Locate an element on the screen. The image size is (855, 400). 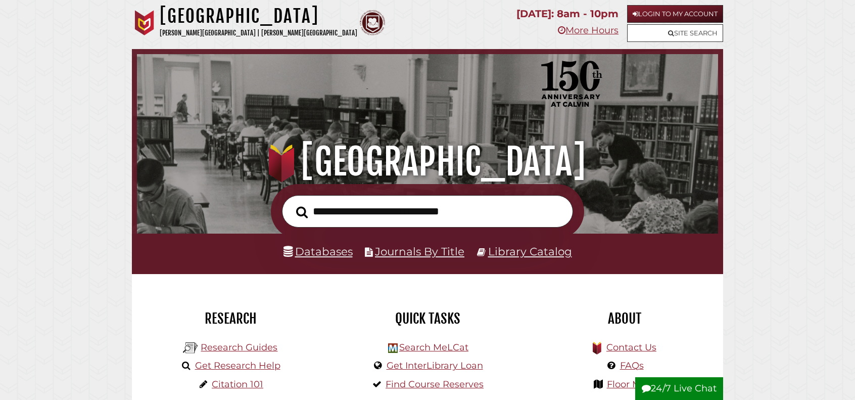
a: Search MeLCat is located at coordinates (433, 347).